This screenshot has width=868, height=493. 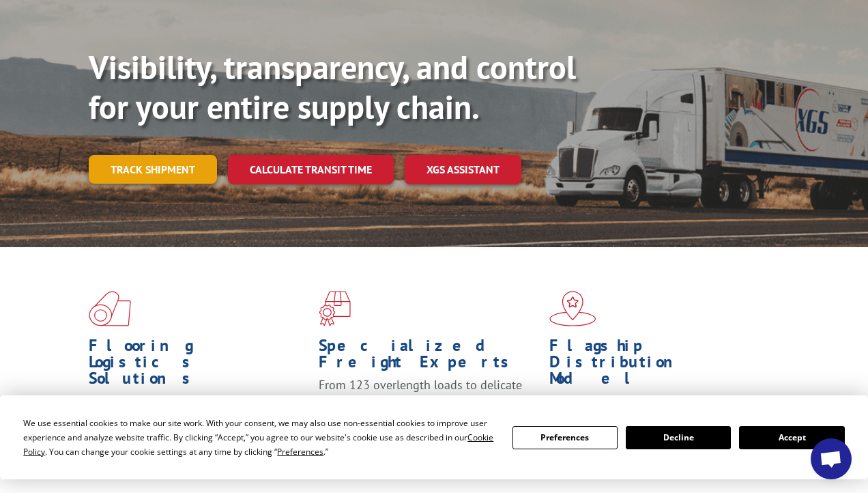 I want to click on div: We use essential cookies to make our site work. With your consent, we may also use non-essential ..., so click(x=259, y=437).